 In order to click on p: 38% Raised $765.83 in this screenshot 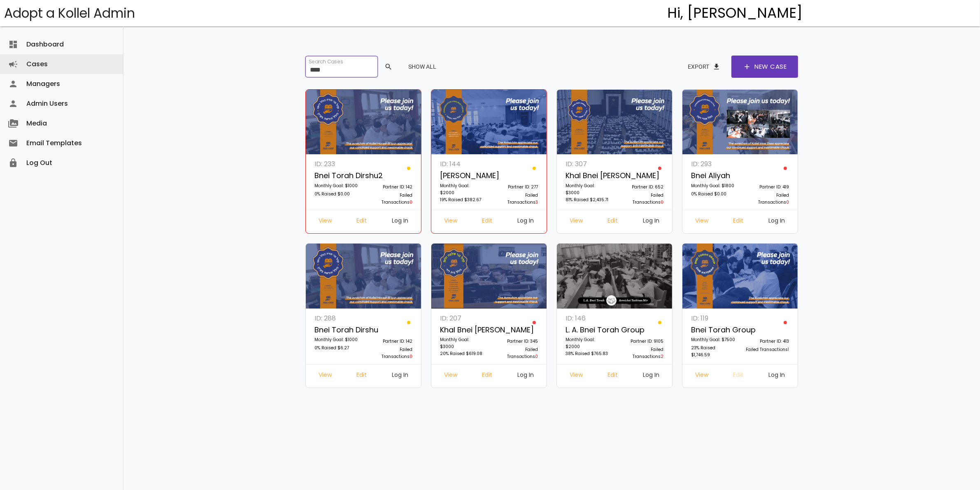, I will do `click(588, 354)`.